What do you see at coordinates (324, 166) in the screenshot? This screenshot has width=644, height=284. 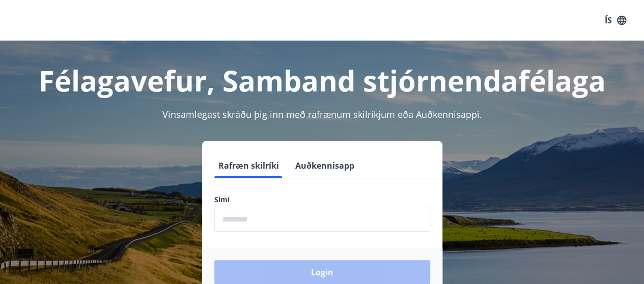 I see `button: Auðkennisapp` at bounding box center [324, 166].